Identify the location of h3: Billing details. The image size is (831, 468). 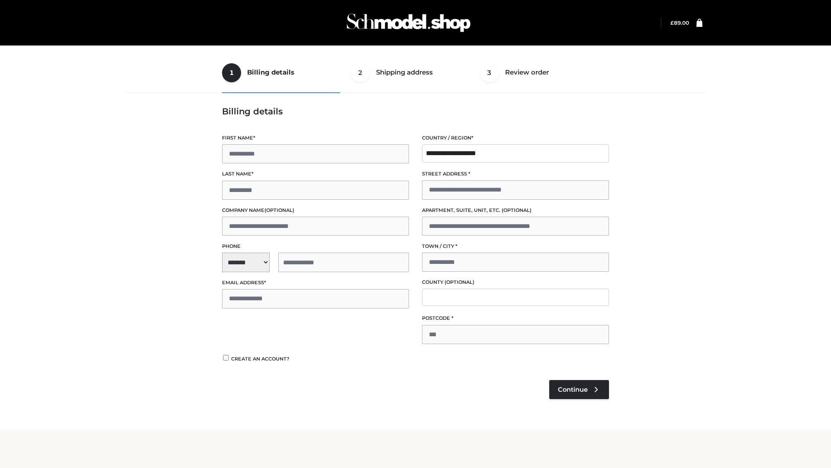
(416, 111).